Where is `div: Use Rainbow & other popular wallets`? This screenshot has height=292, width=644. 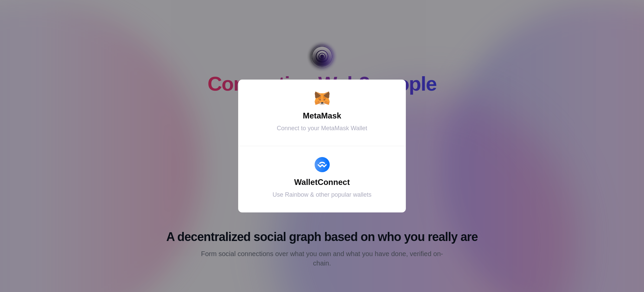
div: Use Rainbow & other popular wallets is located at coordinates (322, 195).